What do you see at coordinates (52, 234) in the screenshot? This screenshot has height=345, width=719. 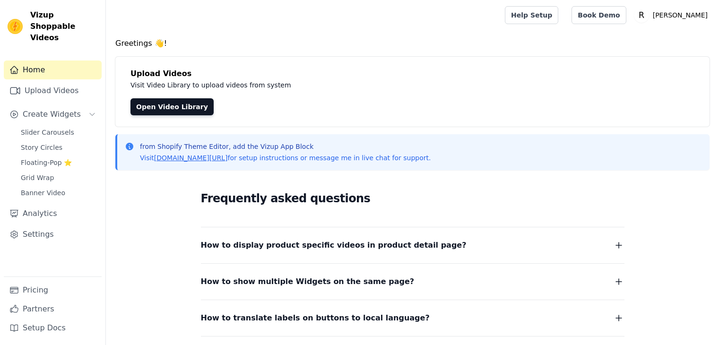 I see `a: Settings` at bounding box center [52, 234].